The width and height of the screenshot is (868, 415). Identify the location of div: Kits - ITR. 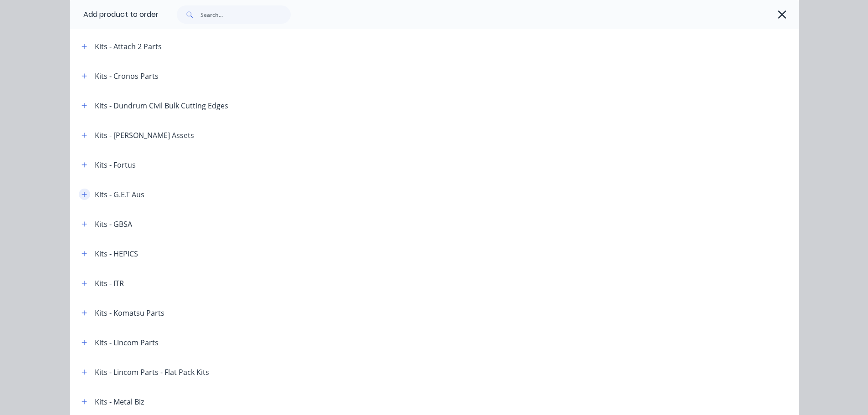
(110, 283).